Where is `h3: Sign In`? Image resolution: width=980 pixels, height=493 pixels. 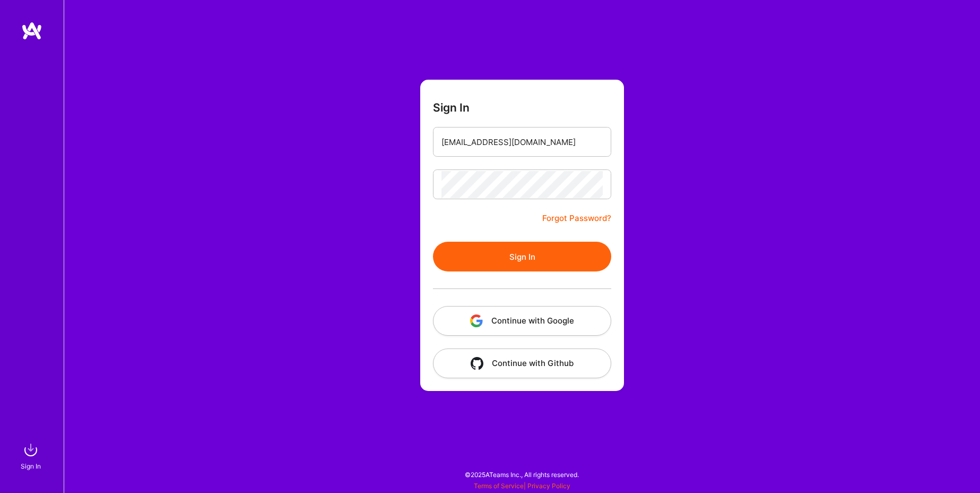
h3: Sign In is located at coordinates (451, 107).